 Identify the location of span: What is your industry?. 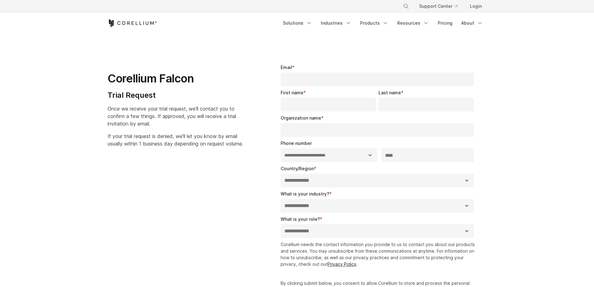
(305, 193).